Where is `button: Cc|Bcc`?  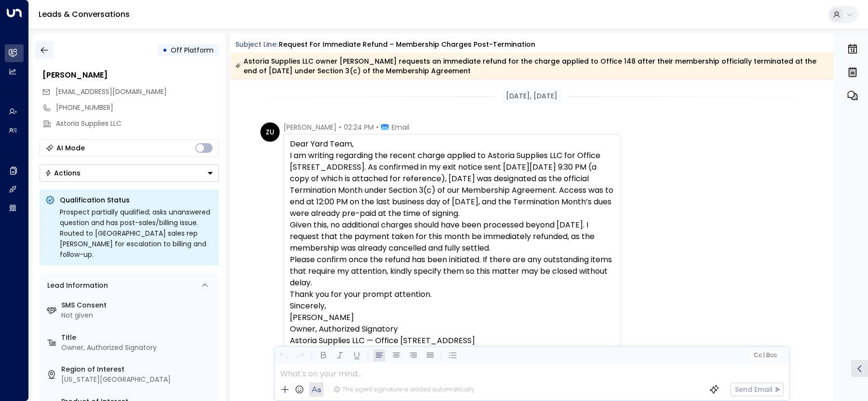 button: Cc|Bcc is located at coordinates (765, 355).